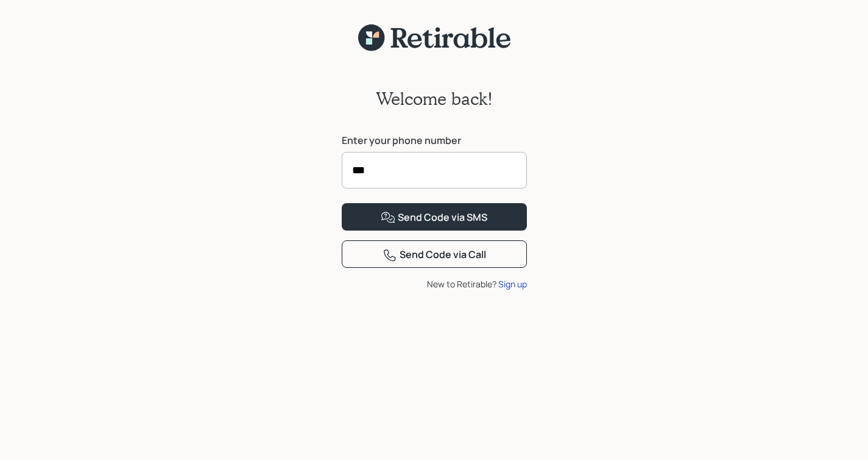 The width and height of the screenshot is (868, 460). Describe the element at coordinates (434, 255) in the screenshot. I see `div: Send Code via Call` at that location.